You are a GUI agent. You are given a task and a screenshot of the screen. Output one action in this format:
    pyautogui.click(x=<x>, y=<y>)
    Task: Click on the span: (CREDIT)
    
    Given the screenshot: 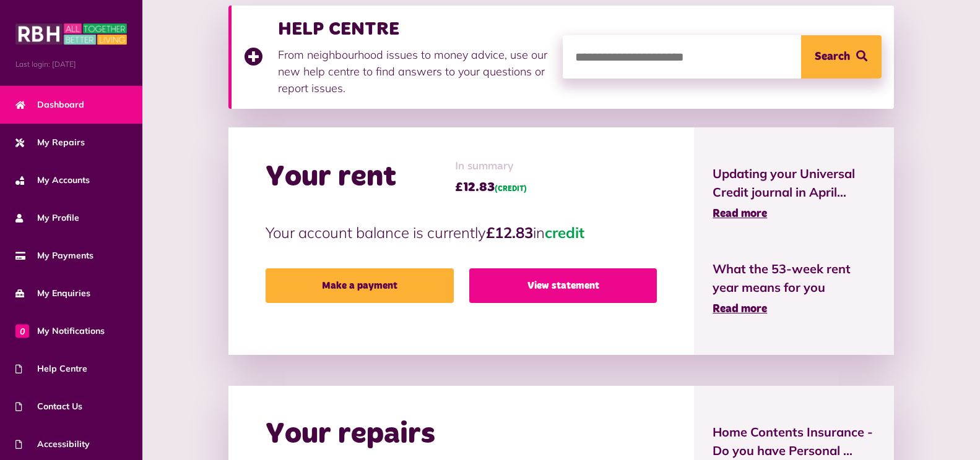 What is the action you would take?
    pyautogui.click(x=510, y=189)
    